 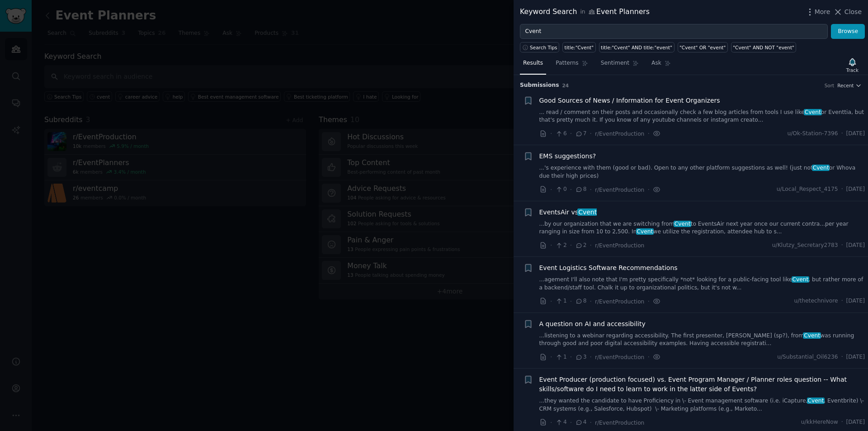 I want to click on button: Track, so click(x=852, y=65).